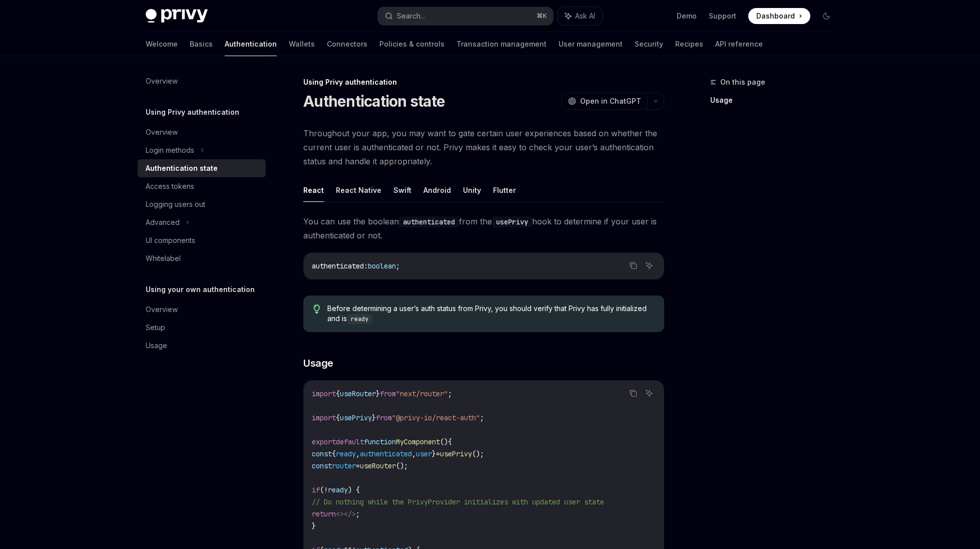  I want to click on button: Flutter, so click(505, 190).